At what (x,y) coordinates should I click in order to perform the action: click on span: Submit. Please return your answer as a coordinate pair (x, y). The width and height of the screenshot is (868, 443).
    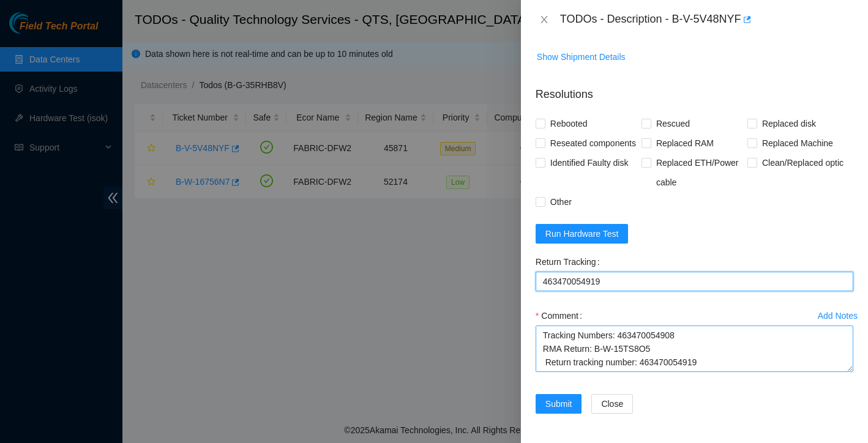
    Looking at the image, I should click on (559, 404).